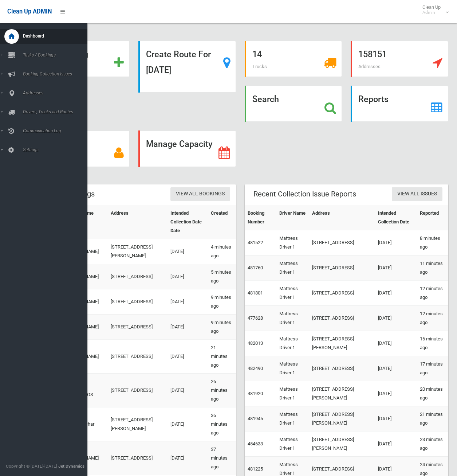  Describe the element at coordinates (433, 10) in the screenshot. I see `span: Clean Up` at that location.